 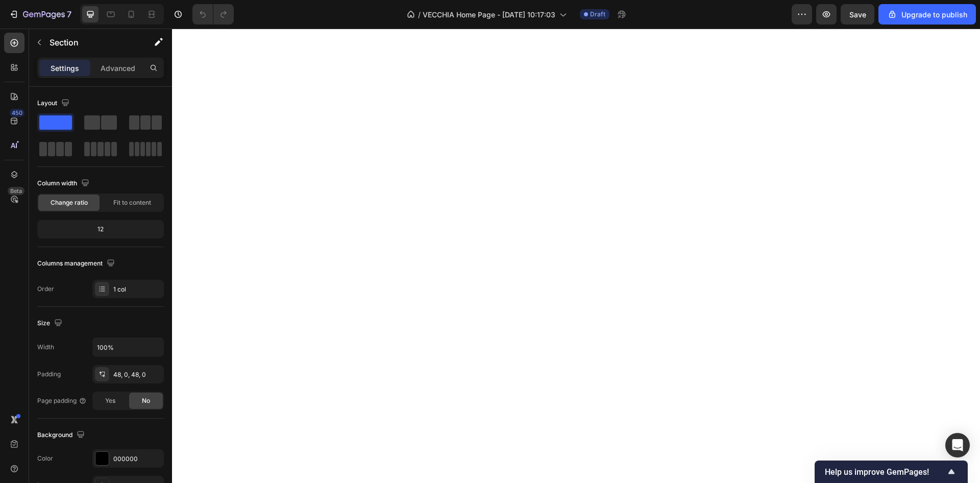 What do you see at coordinates (69, 15) in the screenshot?
I see `p: 7` at bounding box center [69, 15].